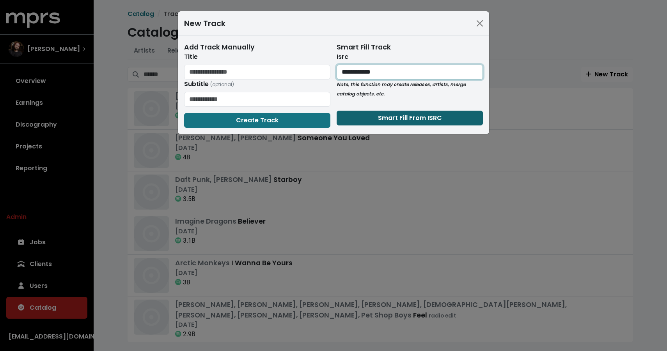  What do you see at coordinates (209, 84) in the screenshot?
I see `label: Subtitle` at bounding box center [209, 84].